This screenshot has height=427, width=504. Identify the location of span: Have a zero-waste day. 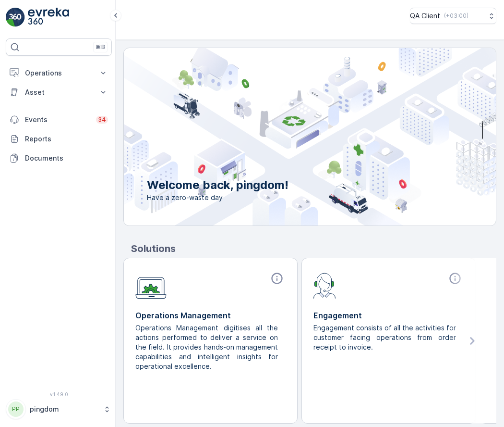
(217, 197).